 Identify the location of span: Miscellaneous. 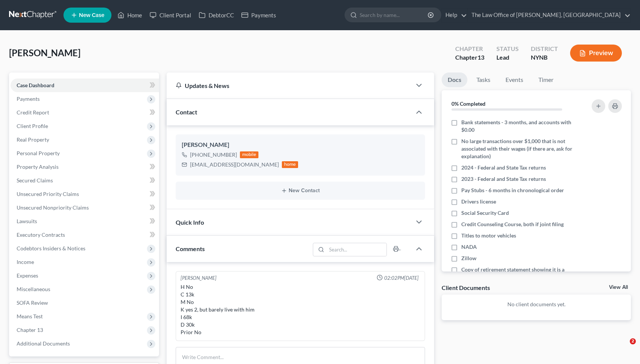
(33, 288).